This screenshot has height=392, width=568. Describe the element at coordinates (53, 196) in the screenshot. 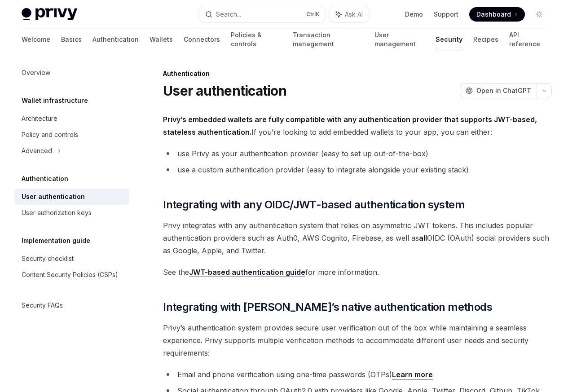

I see `div: User authentication` at that location.